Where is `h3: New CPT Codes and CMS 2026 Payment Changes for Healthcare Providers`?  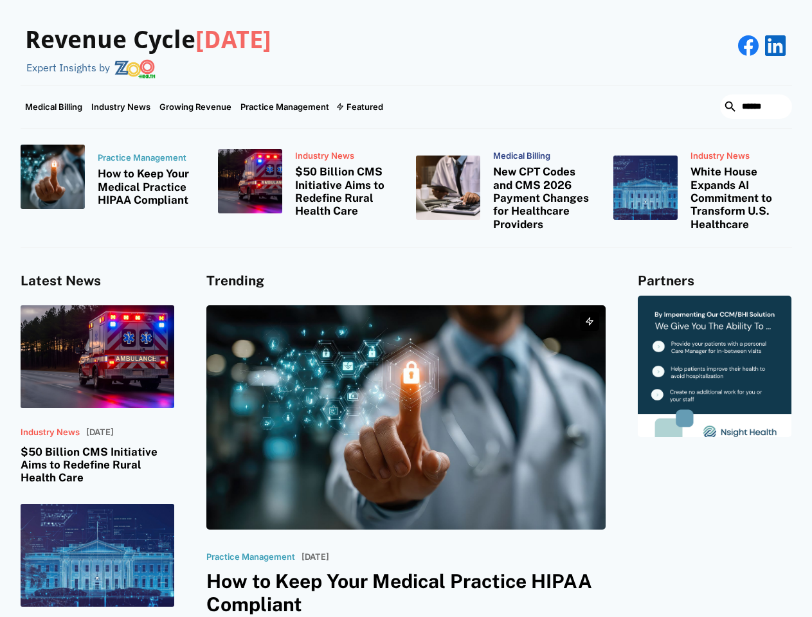 h3: New CPT Codes and CMS 2026 Payment Changes for Healthcare Providers is located at coordinates (544, 198).